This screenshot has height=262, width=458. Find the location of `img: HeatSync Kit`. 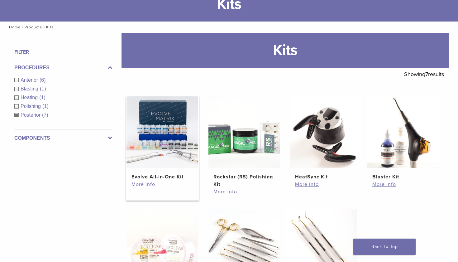

img: HeatSync Kit is located at coordinates (326, 132).